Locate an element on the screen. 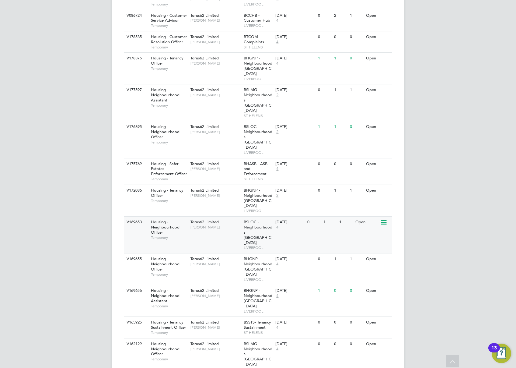  div: V177597 is located at coordinates (136, 90).